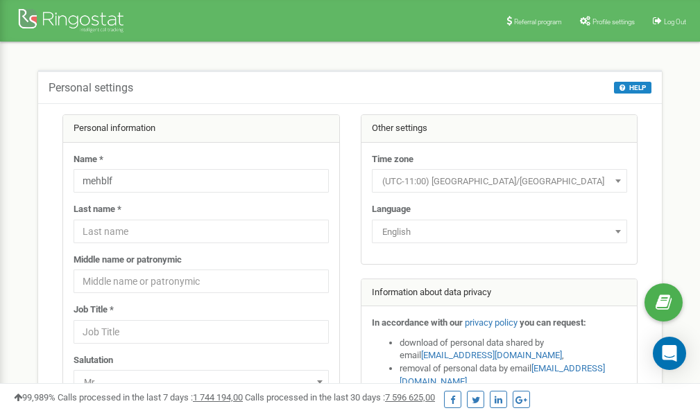  I want to click on label: Middle name or patronymic, so click(128, 260).